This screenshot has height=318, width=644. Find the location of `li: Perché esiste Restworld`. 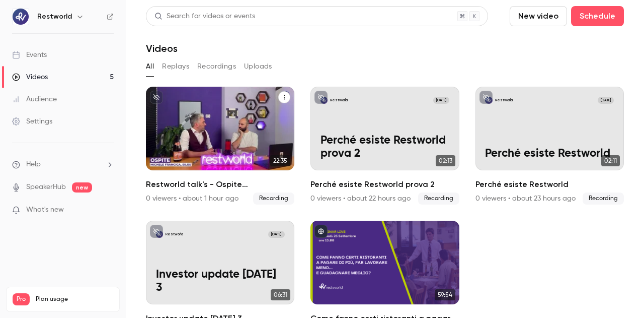

li: Perché esiste Restworld is located at coordinates (549, 146).